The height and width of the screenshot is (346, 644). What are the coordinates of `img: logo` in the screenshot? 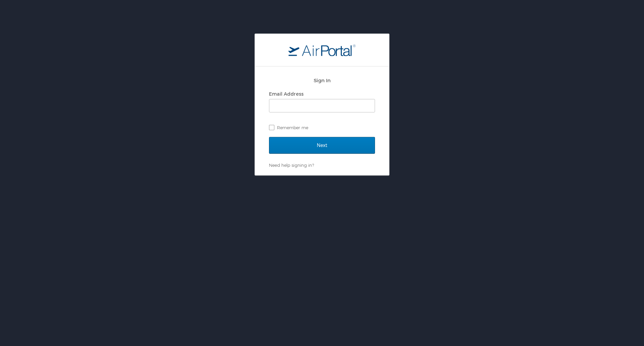 It's located at (322, 50).